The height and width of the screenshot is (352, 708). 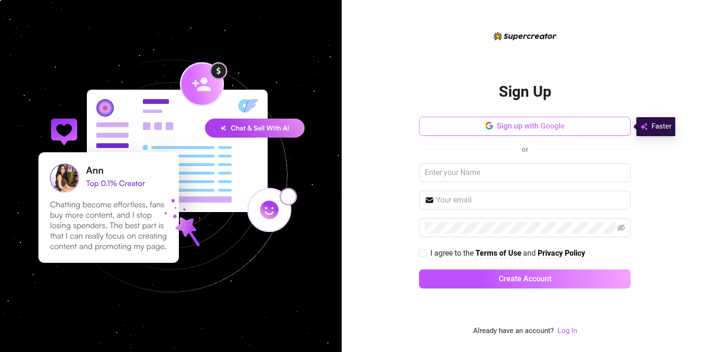 I want to click on img: signup-background-D0MIrEPF.svg, so click(x=171, y=176).